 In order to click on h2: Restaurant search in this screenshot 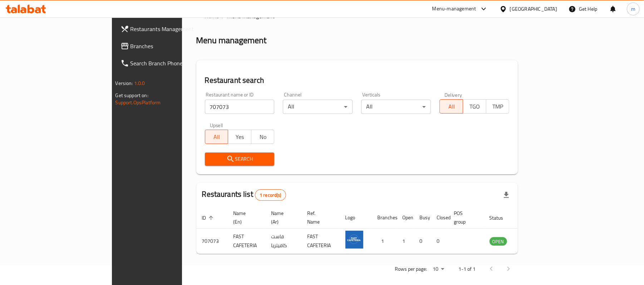, I will do `click(357, 80)`.